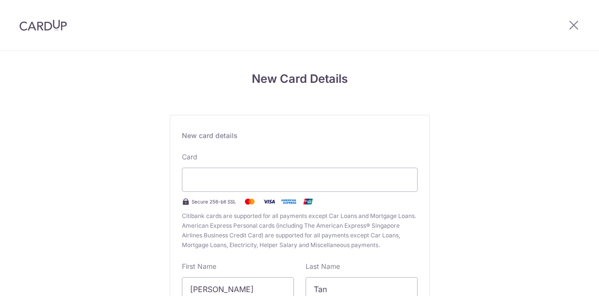  Describe the element at coordinates (308, 202) in the screenshot. I see `img: .alt.unionpay` at that location.